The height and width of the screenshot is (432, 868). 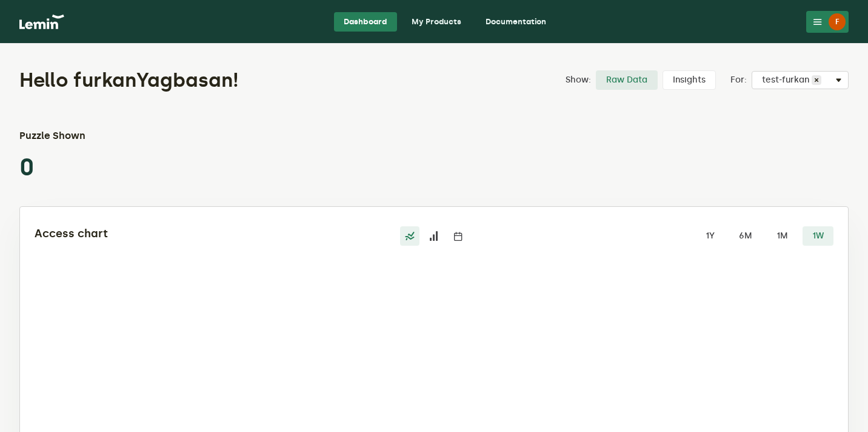 What do you see at coordinates (709, 236) in the screenshot?
I see `label: 1Y` at bounding box center [709, 236].